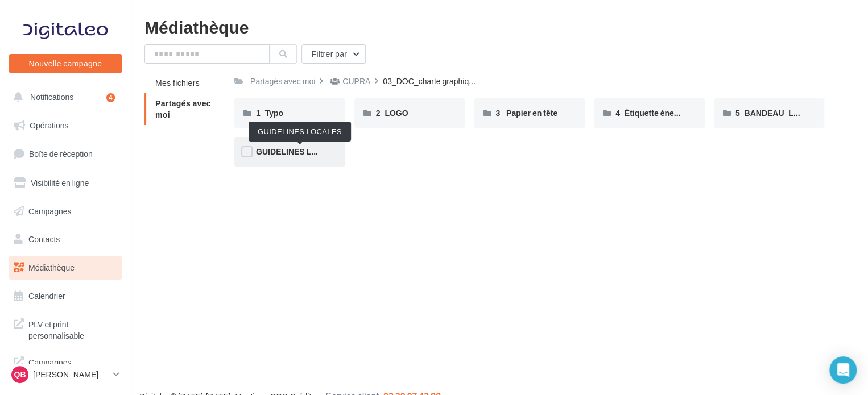 Image resolution: width=868 pixels, height=395 pixels. I want to click on a: Médiathèque, so click(65, 267).